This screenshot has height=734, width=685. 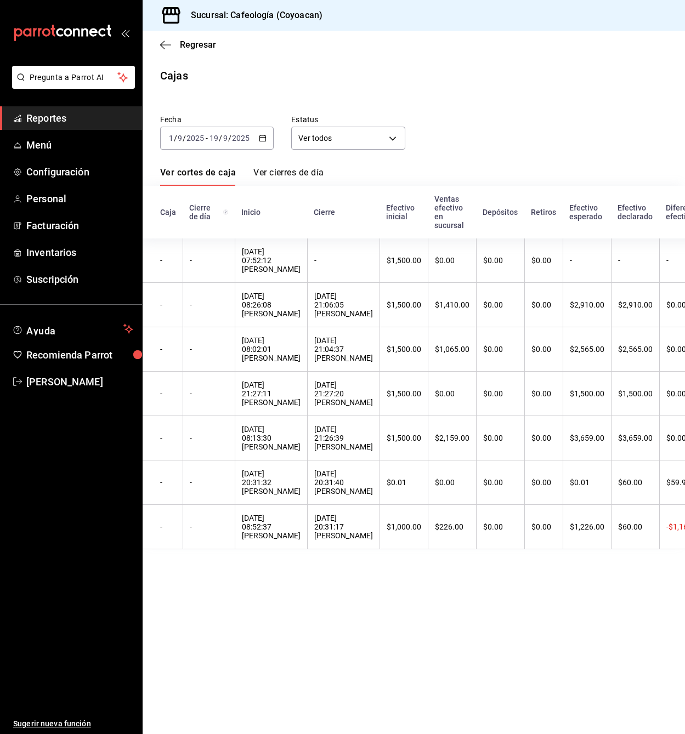 What do you see at coordinates (79, 225) in the screenshot?
I see `span: Facturación` at bounding box center [79, 225].